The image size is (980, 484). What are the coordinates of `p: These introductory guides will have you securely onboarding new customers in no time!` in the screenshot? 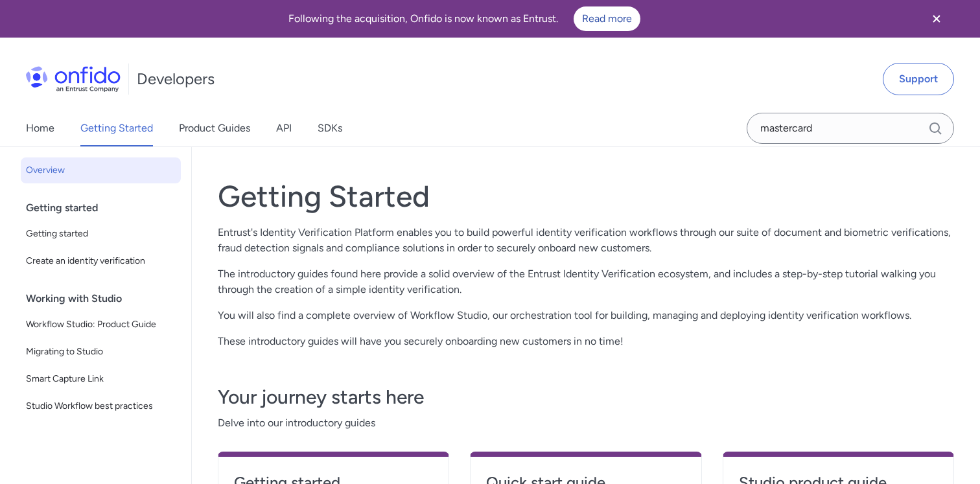 It's located at (586, 342).